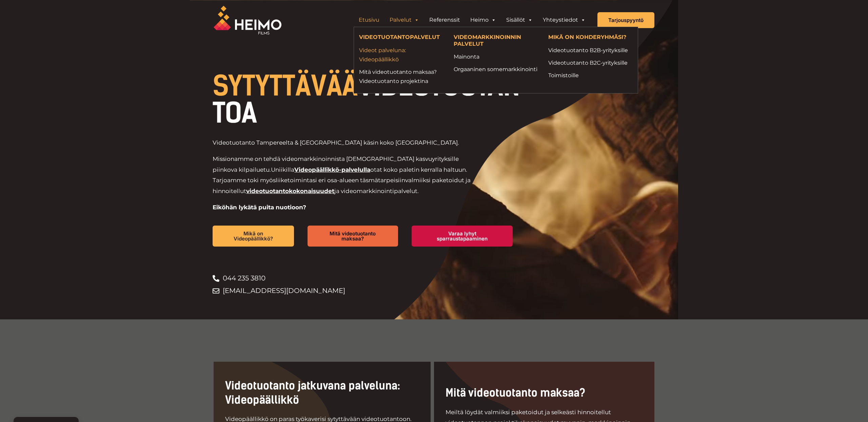 The image size is (868, 422). I want to click on a: Tarjouspyyntö, so click(625, 20).